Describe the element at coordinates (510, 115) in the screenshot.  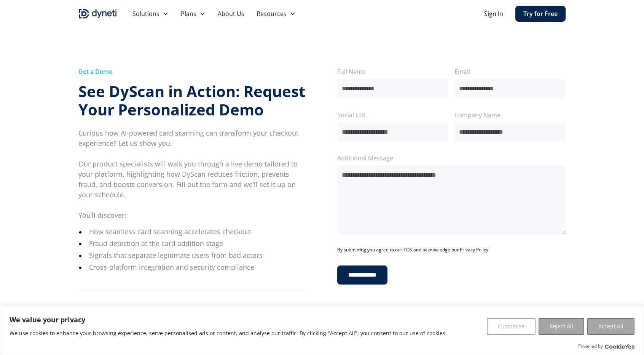
I see `label: Company Name` at that location.